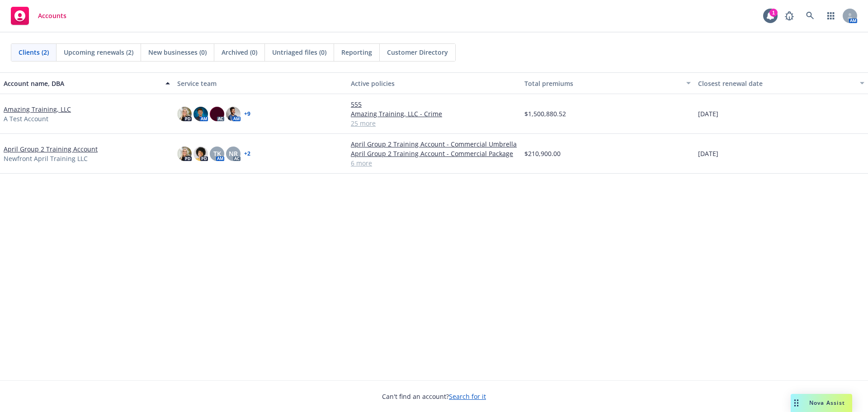 The height and width of the screenshot is (412, 868). Describe the element at coordinates (776, 83) in the screenshot. I see `div: Closest renewal date` at that location.